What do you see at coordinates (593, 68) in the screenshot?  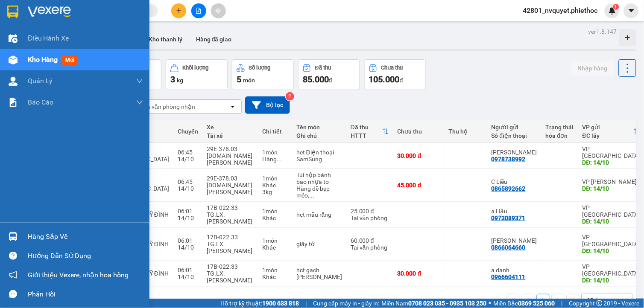 I see `button: Nhập hàng` at bounding box center [593, 68].